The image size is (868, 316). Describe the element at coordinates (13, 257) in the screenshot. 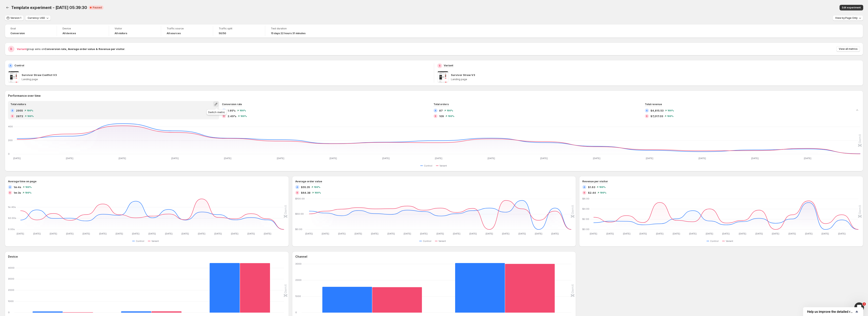

I see `h3: Device` at that location.